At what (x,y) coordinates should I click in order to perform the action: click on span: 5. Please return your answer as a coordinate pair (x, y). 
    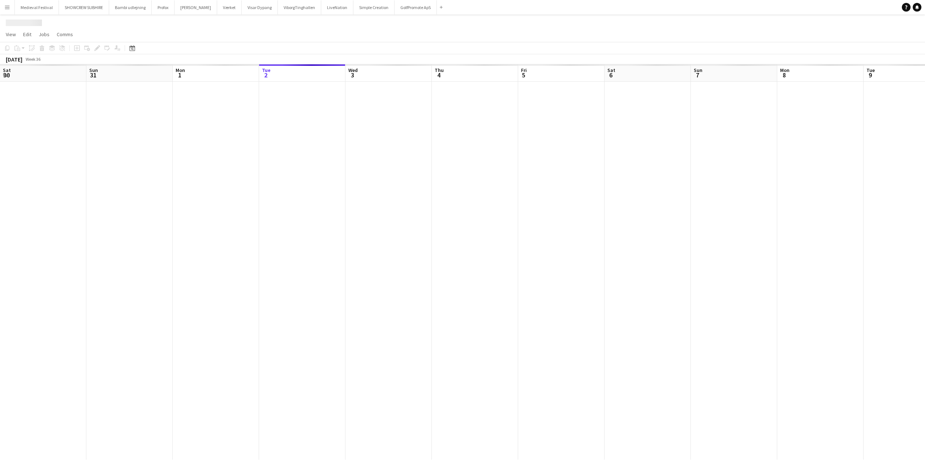
    Looking at the image, I should click on (523, 75).